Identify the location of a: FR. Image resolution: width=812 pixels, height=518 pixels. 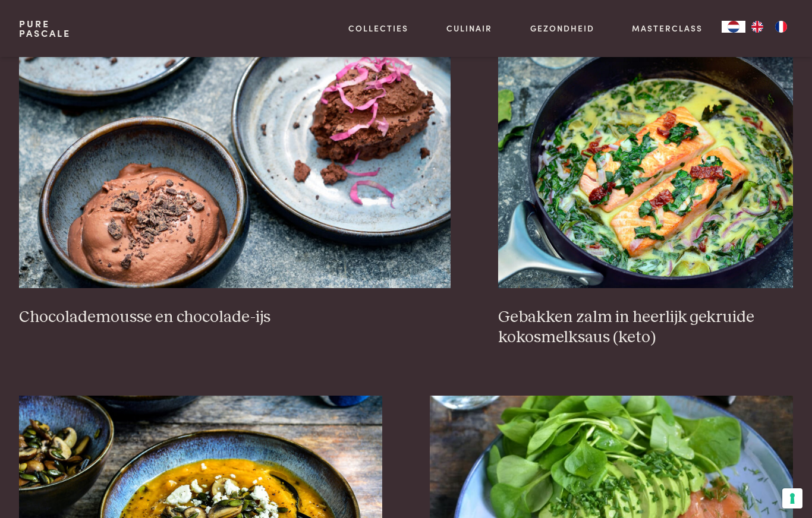
(781, 27).